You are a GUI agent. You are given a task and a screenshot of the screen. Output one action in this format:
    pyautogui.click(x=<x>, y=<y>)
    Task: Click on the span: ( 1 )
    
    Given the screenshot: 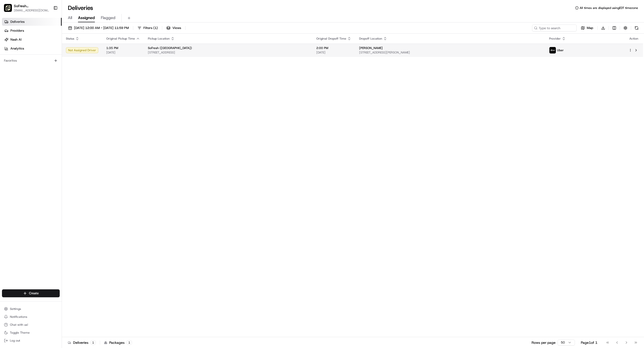 What is the action you would take?
    pyautogui.click(x=155, y=28)
    